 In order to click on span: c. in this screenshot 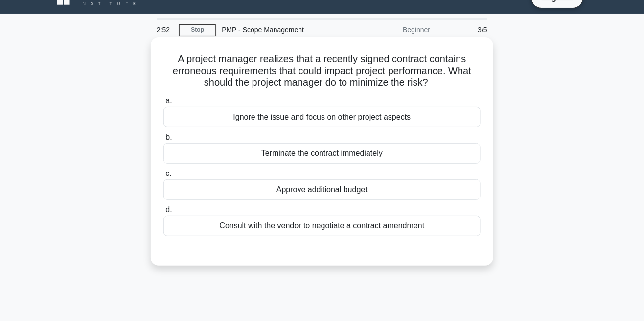, I will do `click(168, 173)`.